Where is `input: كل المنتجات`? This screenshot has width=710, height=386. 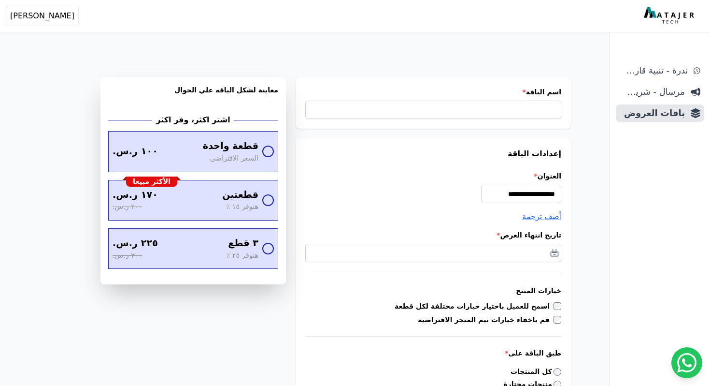 input: كل المنتجات is located at coordinates (558, 372).